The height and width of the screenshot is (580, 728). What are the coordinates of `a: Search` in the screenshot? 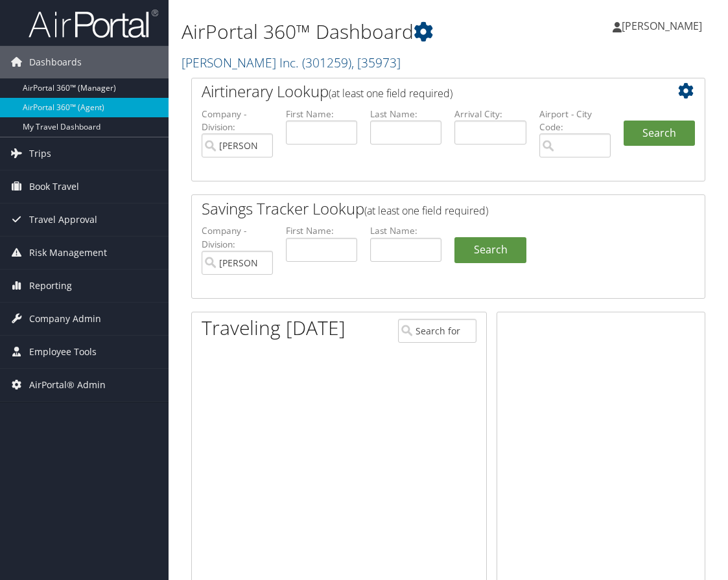 It's located at (490, 250).